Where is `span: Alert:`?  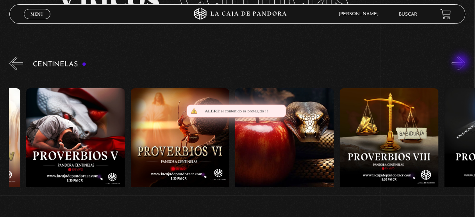
span: Alert: is located at coordinates (213, 111).